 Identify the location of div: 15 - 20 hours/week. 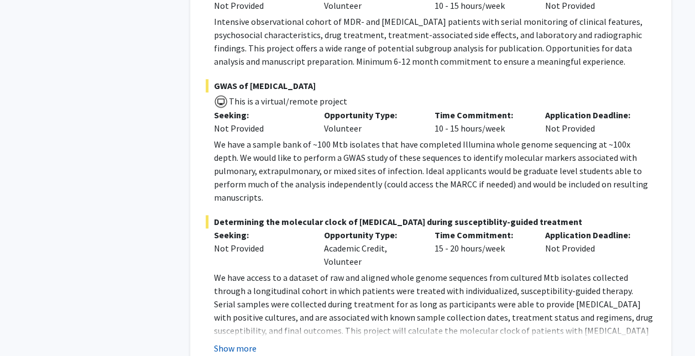
(481, 248).